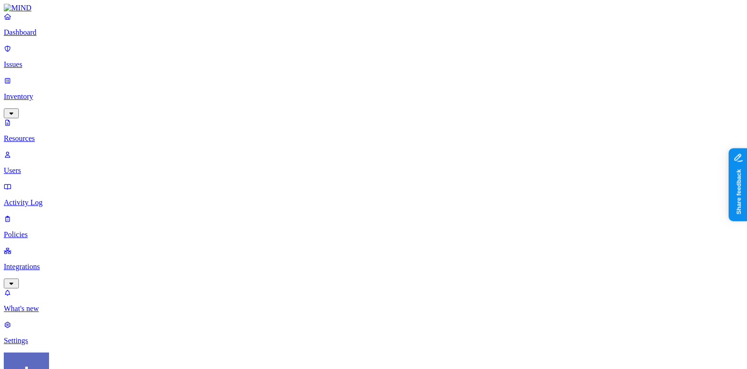 This screenshot has height=369, width=747. Describe the element at coordinates (374, 341) in the screenshot. I see `p: Settings` at that location.